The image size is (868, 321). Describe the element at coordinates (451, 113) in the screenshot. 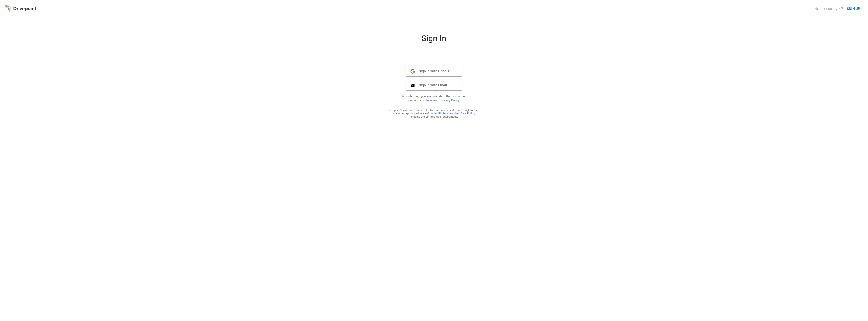

I see `a: Google API Services User Data Policy` at that location.